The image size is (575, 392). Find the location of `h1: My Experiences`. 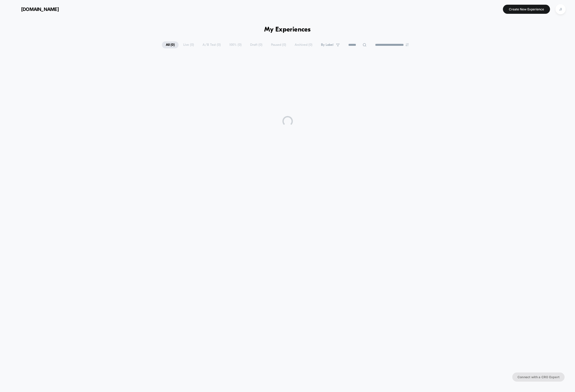

h1: My Experiences is located at coordinates (287, 30).